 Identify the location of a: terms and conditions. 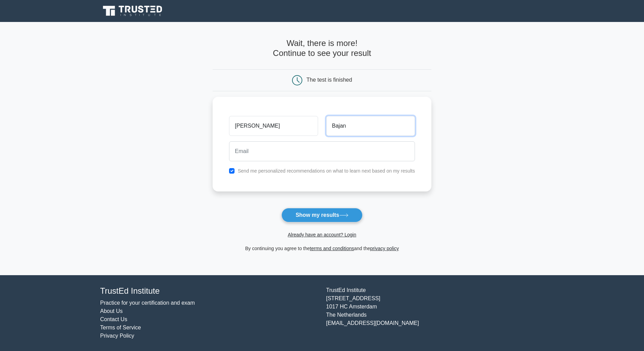
(332, 248).